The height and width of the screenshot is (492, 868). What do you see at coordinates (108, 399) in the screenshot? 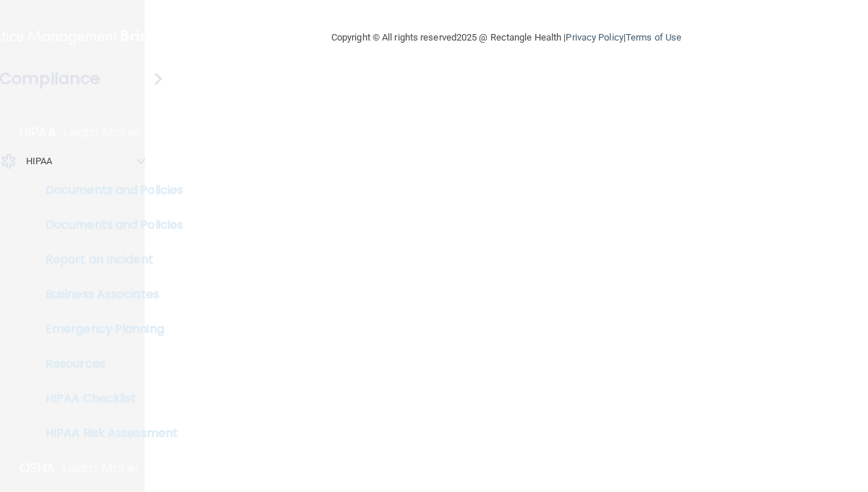
I see `p: HIPAA Checklist` at bounding box center [108, 399].